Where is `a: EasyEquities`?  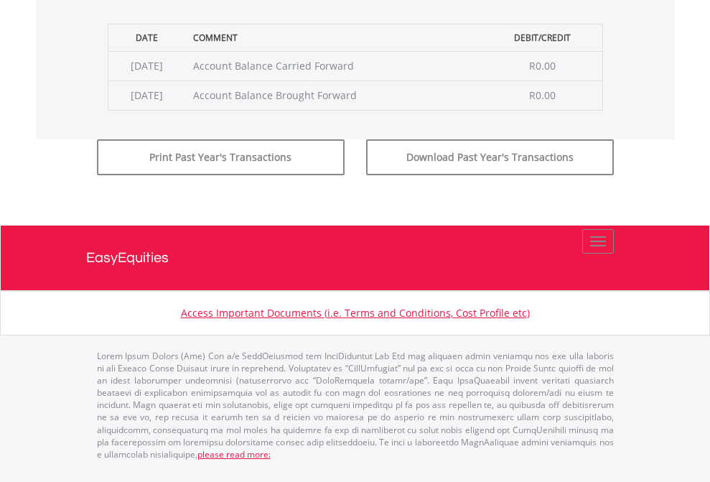
a: EasyEquities is located at coordinates (355, 258).